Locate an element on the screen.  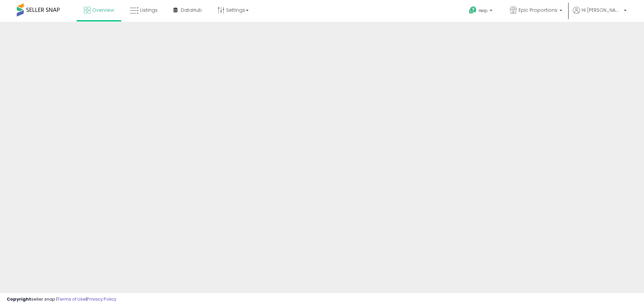
strong: Copyright is located at coordinates (19, 299).